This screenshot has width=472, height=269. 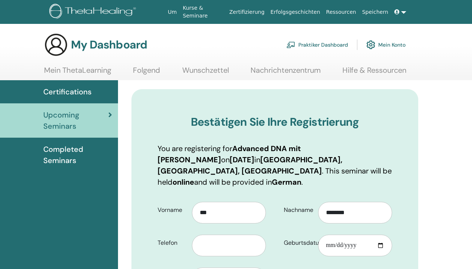 What do you see at coordinates (375, 12) in the screenshot?
I see `a: Speichern` at bounding box center [375, 12].